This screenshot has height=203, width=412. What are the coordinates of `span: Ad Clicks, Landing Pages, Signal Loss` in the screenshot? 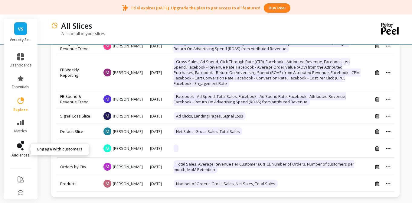 It's located at (210, 116).